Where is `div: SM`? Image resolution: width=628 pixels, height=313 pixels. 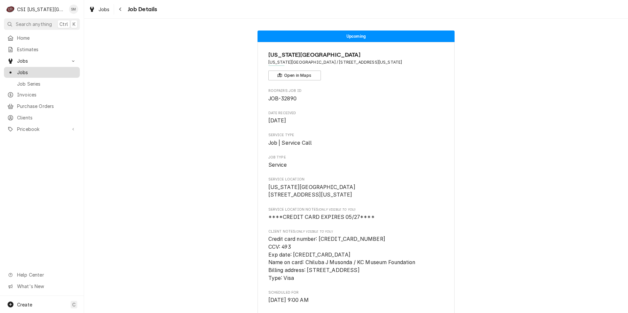 div: SM is located at coordinates (74, 9).